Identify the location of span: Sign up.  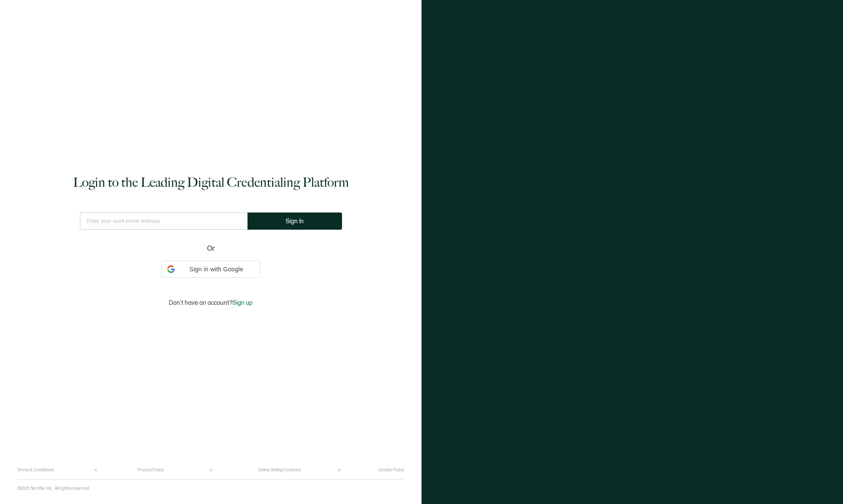
(243, 303).